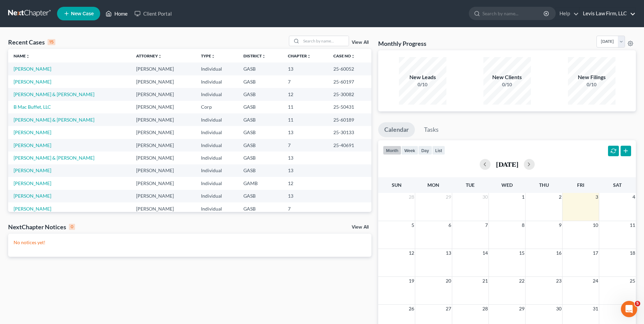 The height and width of the screenshot is (324, 644). What do you see at coordinates (438, 150) in the screenshot?
I see `button: list` at bounding box center [438, 150].